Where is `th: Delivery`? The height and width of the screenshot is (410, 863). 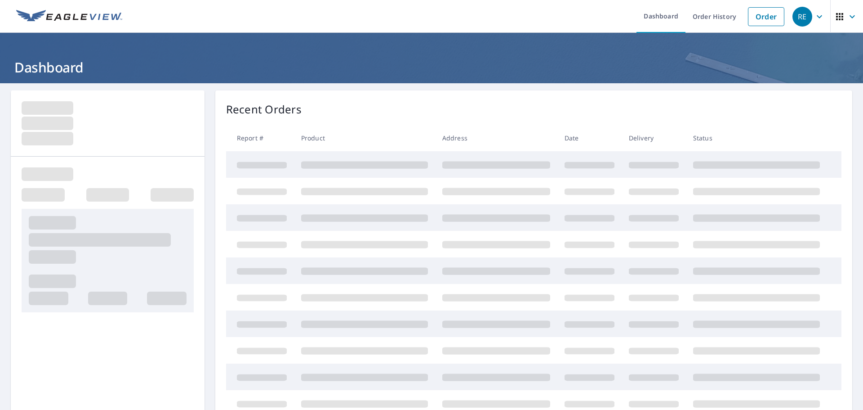
th: Delivery is located at coordinates (654, 138).